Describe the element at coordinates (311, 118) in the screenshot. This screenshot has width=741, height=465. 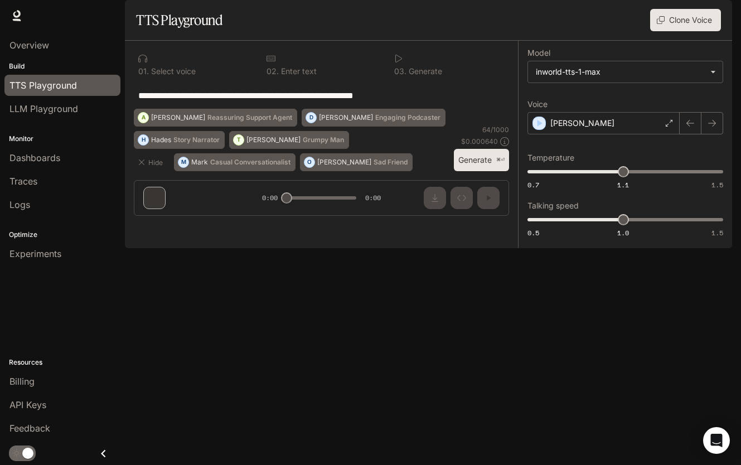
I see `div: D` at that location.